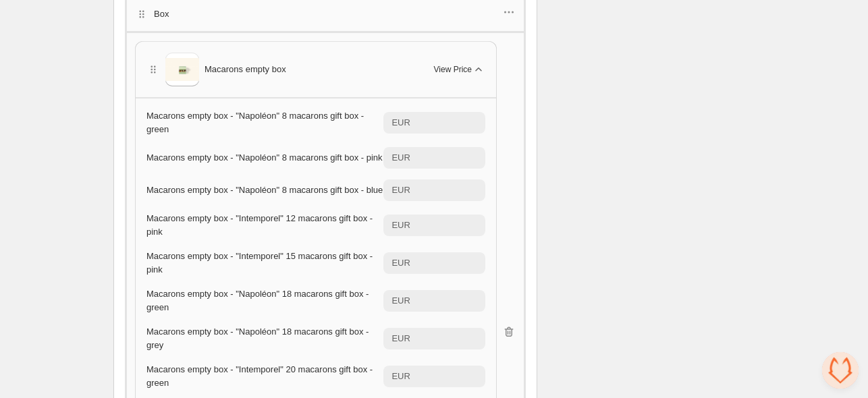 This screenshot has height=398, width=868. I want to click on span: Macarons empty box, so click(245, 69).